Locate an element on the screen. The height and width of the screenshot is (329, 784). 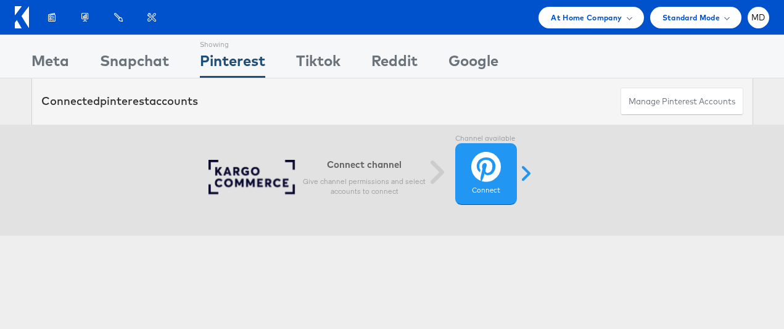
button: Manage Pinterest Accounts is located at coordinates (682, 101).